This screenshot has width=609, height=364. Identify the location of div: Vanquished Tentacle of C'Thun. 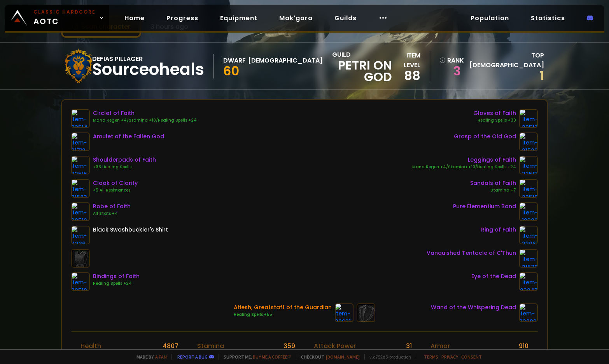
(471, 253).